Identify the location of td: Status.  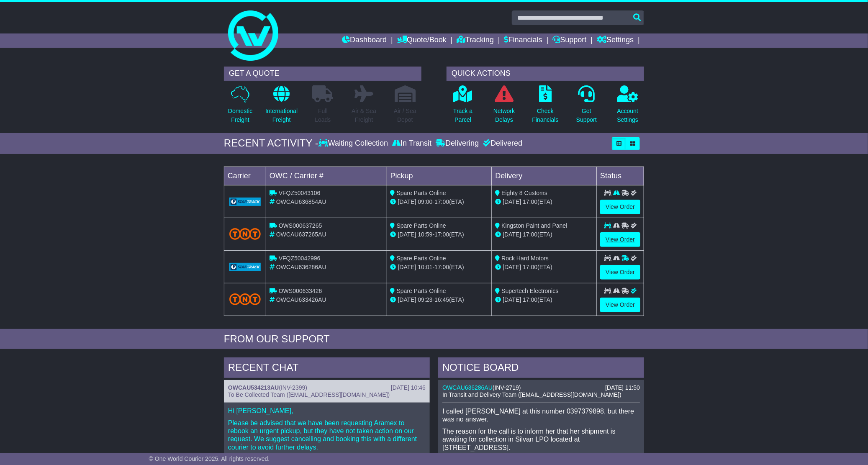
(620, 176).